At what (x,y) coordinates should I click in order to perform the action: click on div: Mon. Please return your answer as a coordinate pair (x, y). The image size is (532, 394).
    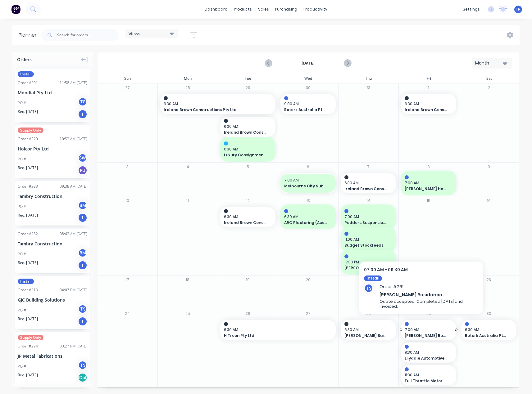
    Looking at the image, I should click on (187, 78).